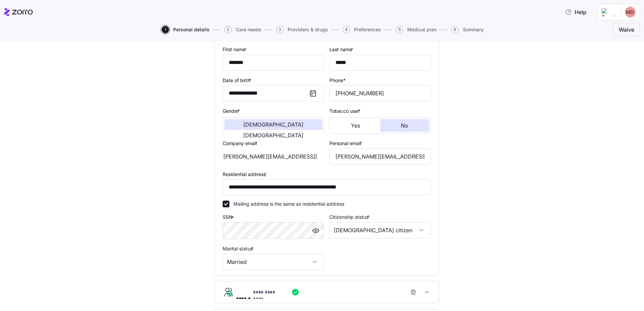 This screenshot has width=644, height=311. Describe the element at coordinates (467, 30) in the screenshot. I see `button: 6Summary` at that location.